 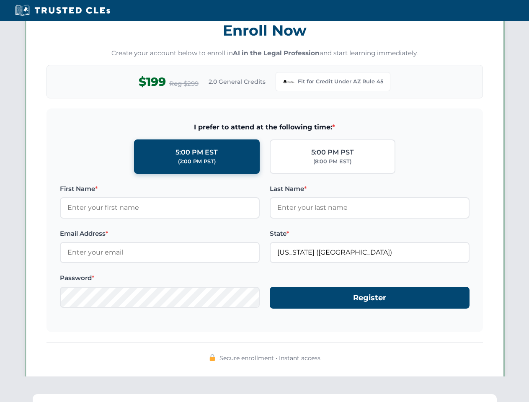 What do you see at coordinates (276, 53) in the screenshot?
I see `strong: AI in the Legal Profession` at bounding box center [276, 53].